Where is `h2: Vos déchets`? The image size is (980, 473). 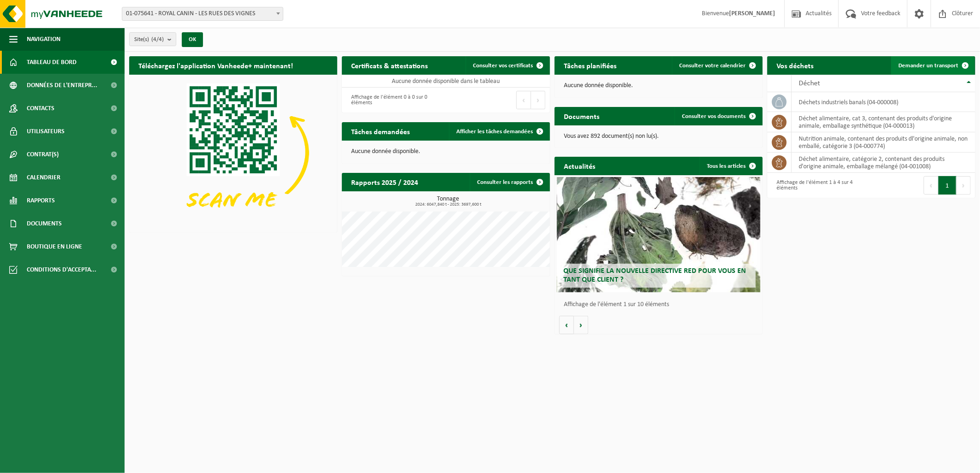 h2: Vos déchets is located at coordinates (795, 65).